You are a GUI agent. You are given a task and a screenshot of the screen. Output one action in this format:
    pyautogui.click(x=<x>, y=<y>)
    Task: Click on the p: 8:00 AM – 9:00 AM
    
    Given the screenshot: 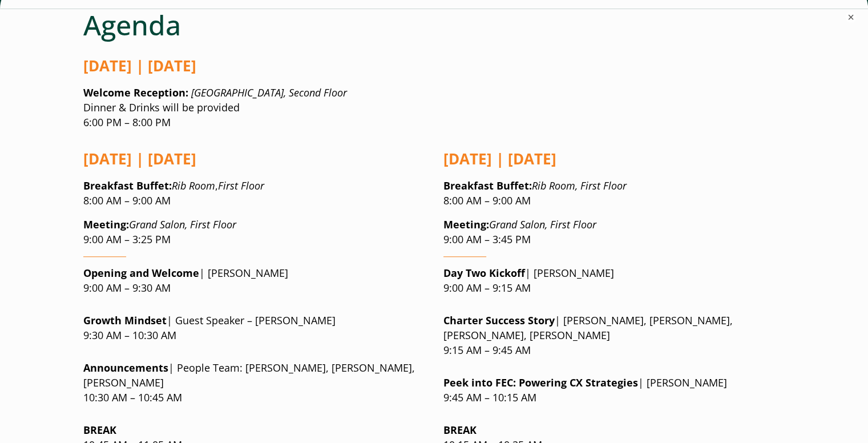 What is the action you would take?
    pyautogui.click(x=614, y=194)
    